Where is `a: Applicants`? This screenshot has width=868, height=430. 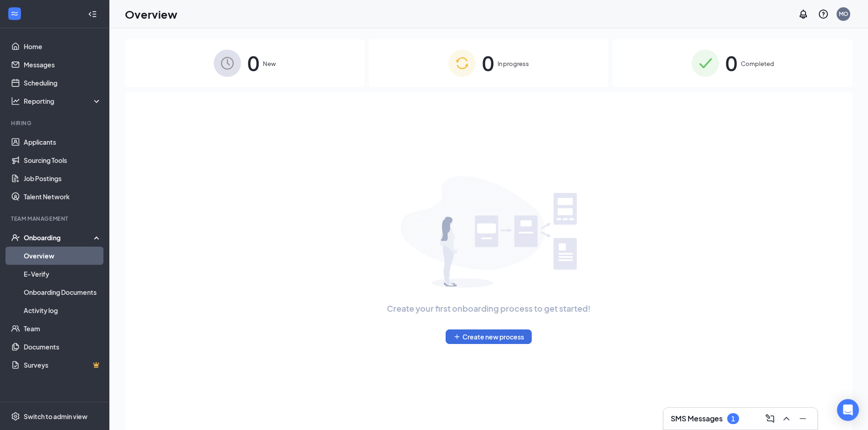
a: Applicants is located at coordinates (62, 142).